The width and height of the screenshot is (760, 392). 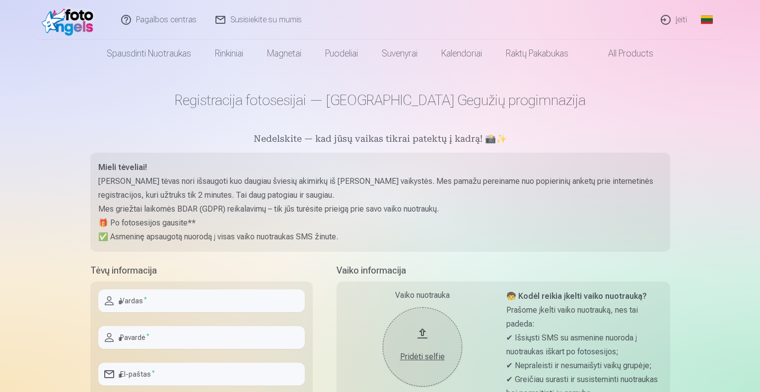 What do you see at coordinates (284, 54) in the screenshot?
I see `a: Magnetai` at bounding box center [284, 54].